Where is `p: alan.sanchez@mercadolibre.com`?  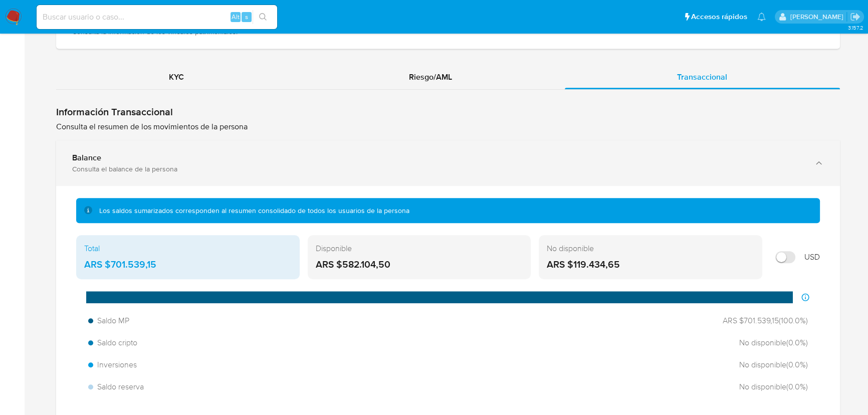
p: alan.sanchez@mercadolibre.com is located at coordinates (818, 16).